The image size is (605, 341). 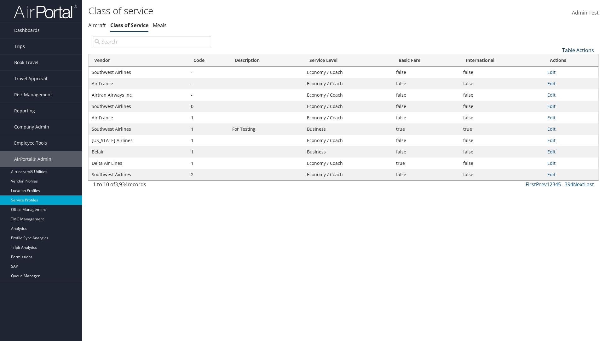 I want to click on span: Reporting, so click(x=25, y=111).